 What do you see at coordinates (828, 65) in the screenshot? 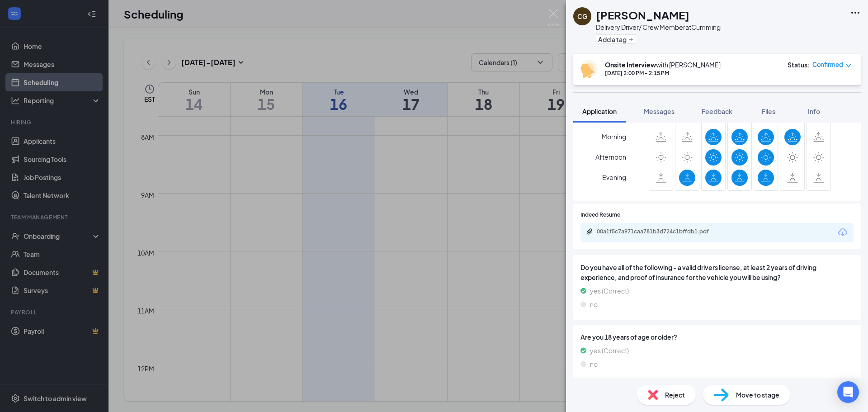
I see `span: Confirmed` at bounding box center [828, 65].